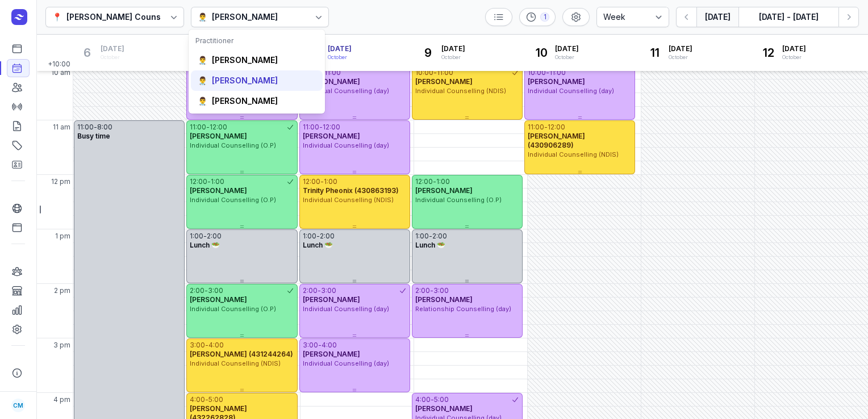  What do you see at coordinates (541, 53) in the screenshot?
I see `div: 10` at bounding box center [541, 53].